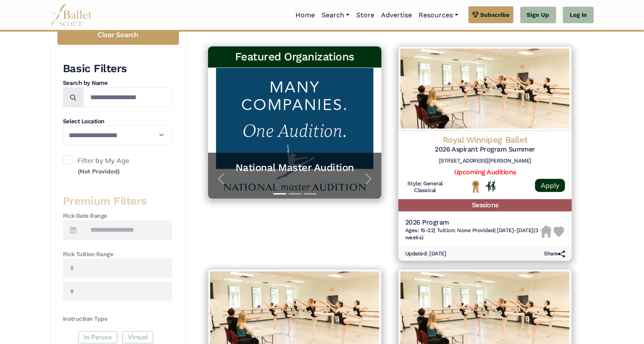 The width and height of the screenshot is (644, 344). Describe the element at coordinates (295, 194) in the screenshot. I see `button: Slide 2` at that location.